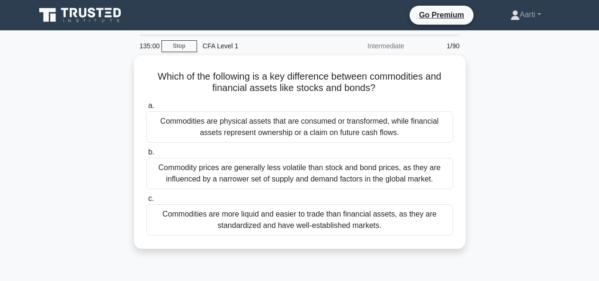 The image size is (599, 281). I want to click on a: Aarti, so click(526, 15).